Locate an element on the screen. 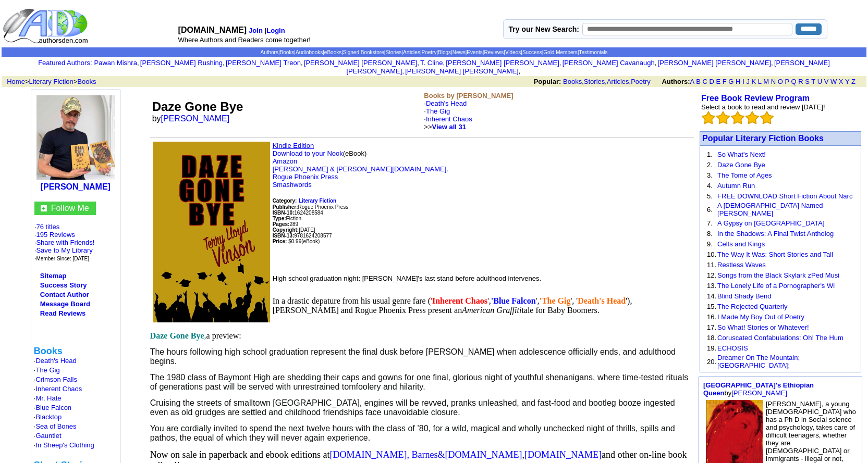 The height and width of the screenshot is (463, 868). a: Message Board is located at coordinates (66, 304).